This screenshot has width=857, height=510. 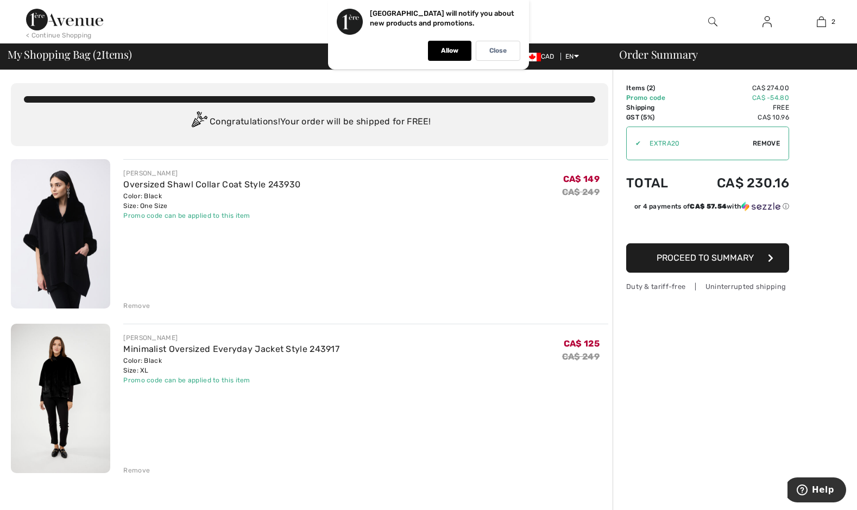 What do you see at coordinates (60, 398) in the screenshot?
I see `img: Minimalist Oversized Everyday Jacket Style 243917` at bounding box center [60, 398].